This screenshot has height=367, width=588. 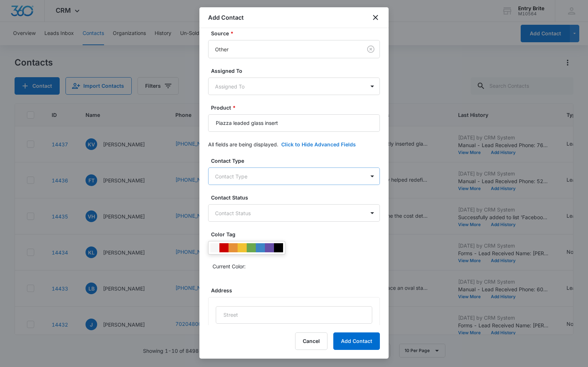 What do you see at coordinates (251, 248) in the screenshot?
I see `div: #6aa84f` at bounding box center [251, 248].